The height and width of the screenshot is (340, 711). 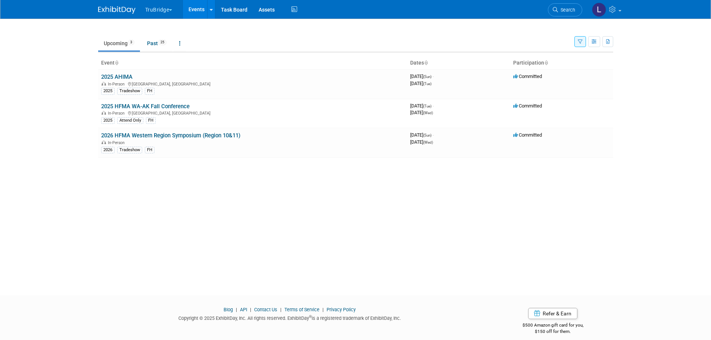 What do you see at coordinates (116, 63) in the screenshot?
I see `a: Sort by Event Name` at bounding box center [116, 63].